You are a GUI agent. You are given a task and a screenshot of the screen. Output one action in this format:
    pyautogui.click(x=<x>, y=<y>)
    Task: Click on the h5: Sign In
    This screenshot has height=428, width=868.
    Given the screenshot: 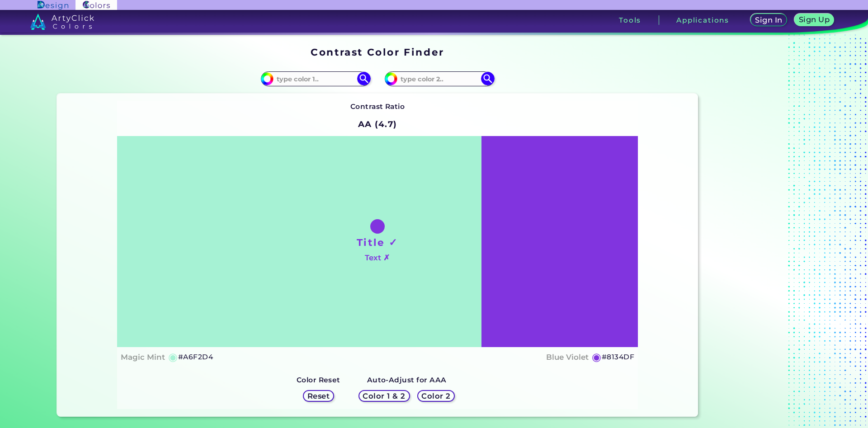 What is the action you would take?
    pyautogui.click(x=769, y=19)
    